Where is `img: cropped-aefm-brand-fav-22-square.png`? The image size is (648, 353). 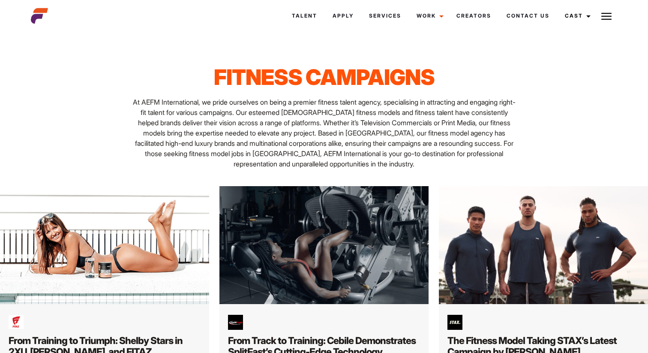 img: cropped-aefm-brand-fav-22-square.png is located at coordinates (39, 16).